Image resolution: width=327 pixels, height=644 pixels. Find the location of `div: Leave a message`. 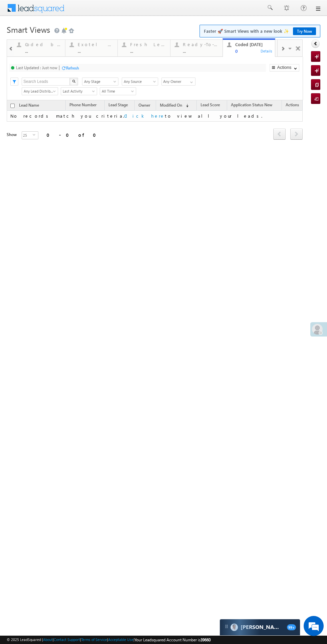

div: Leave a message is located at coordinates (74, 39).